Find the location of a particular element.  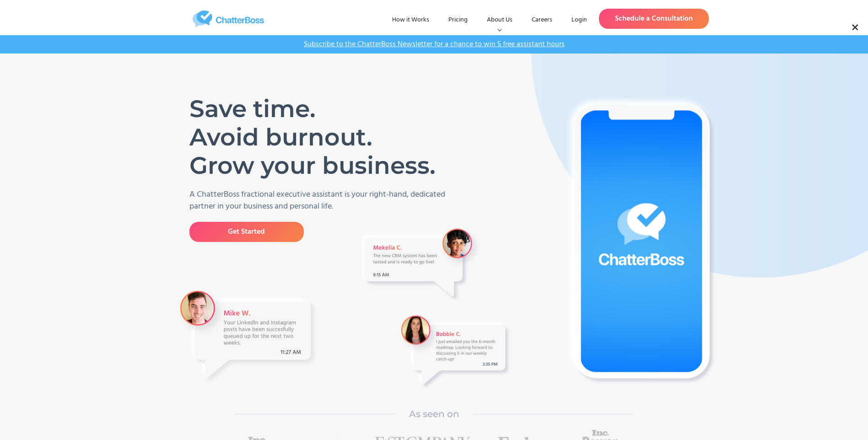

img: A message from VA Mike is located at coordinates (248, 336).